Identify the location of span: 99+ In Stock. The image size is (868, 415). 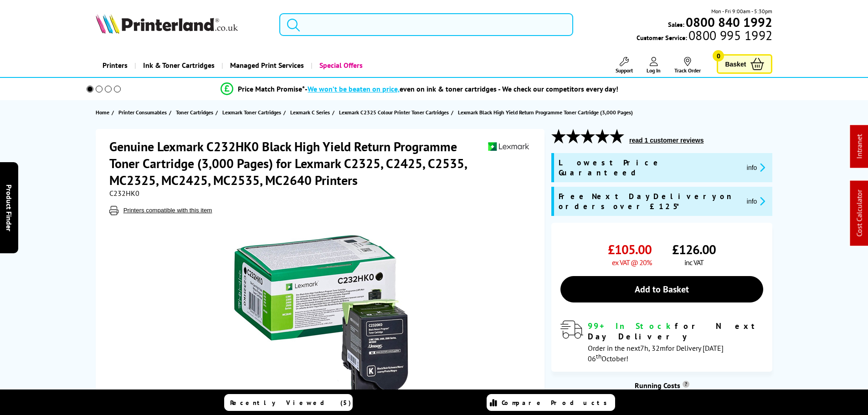
(631, 326).